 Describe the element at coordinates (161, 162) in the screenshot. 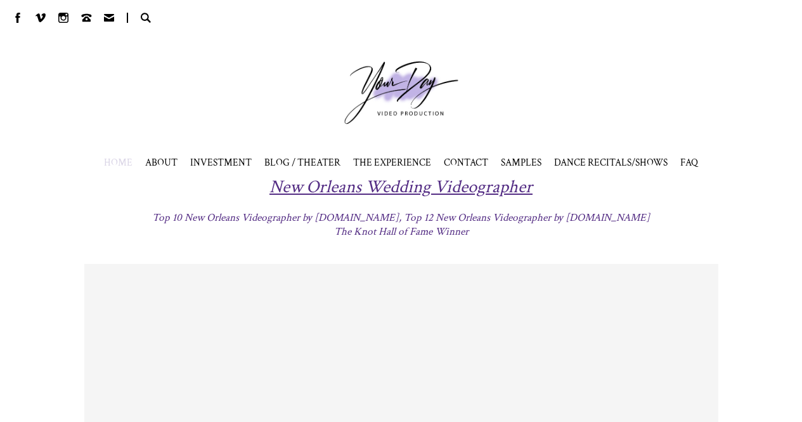

I see `span: ABOUT` at that location.